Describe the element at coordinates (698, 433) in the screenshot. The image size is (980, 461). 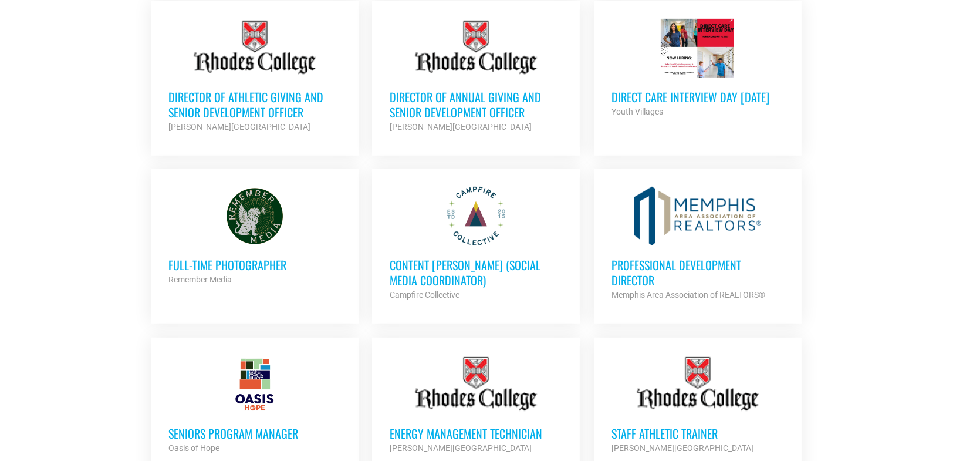
I see `h3: Staff Athletic Trainer` at that location.